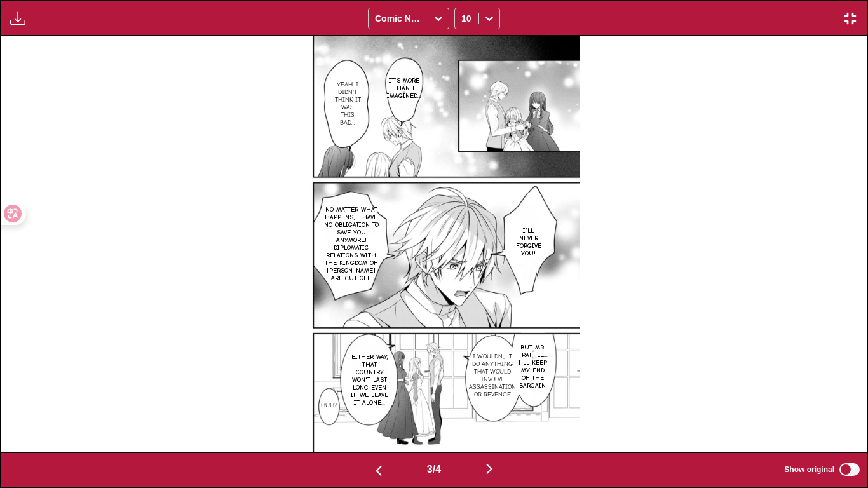 The width and height of the screenshot is (868, 488). Describe the element at coordinates (379, 471) in the screenshot. I see `img: Previous page` at that location.